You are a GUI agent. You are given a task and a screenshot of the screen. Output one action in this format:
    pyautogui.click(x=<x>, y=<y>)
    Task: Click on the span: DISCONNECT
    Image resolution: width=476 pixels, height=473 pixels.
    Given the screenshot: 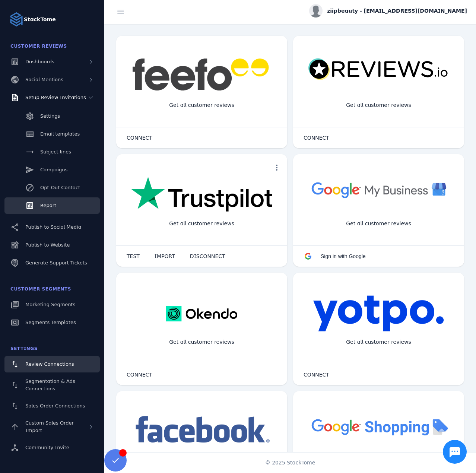 What is the action you would take?
    pyautogui.click(x=208, y=256)
    